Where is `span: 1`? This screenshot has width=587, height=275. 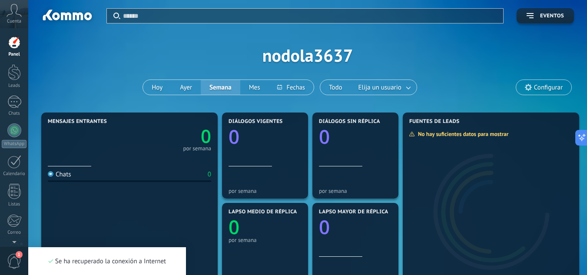
span: 1 is located at coordinates (19, 254).